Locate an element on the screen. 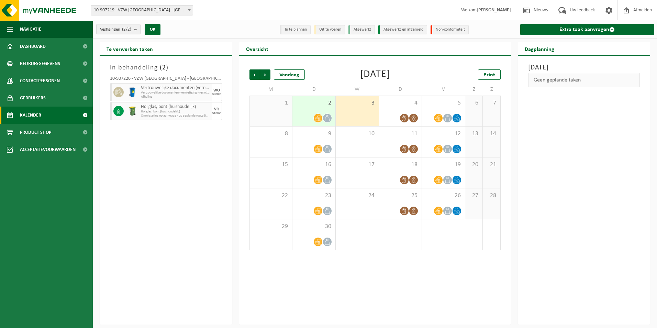 The height and width of the screenshot is (328, 657). span: 6 is located at coordinates (474, 103).